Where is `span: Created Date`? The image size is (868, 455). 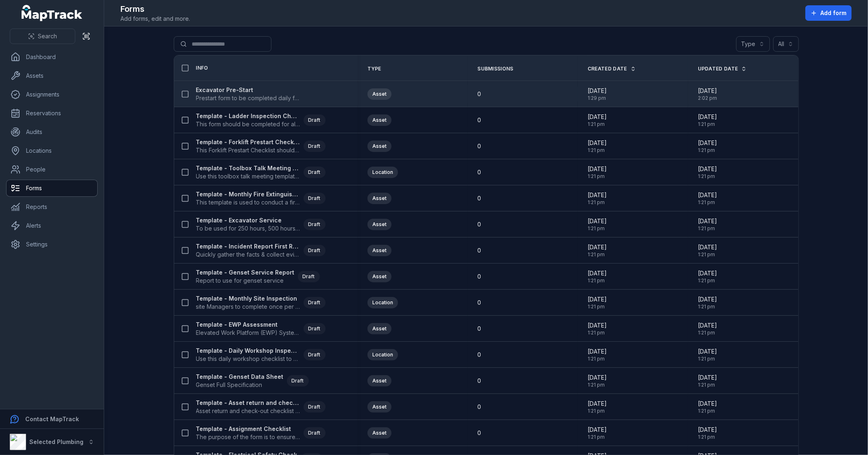 span: Created Date is located at coordinates (608, 69).